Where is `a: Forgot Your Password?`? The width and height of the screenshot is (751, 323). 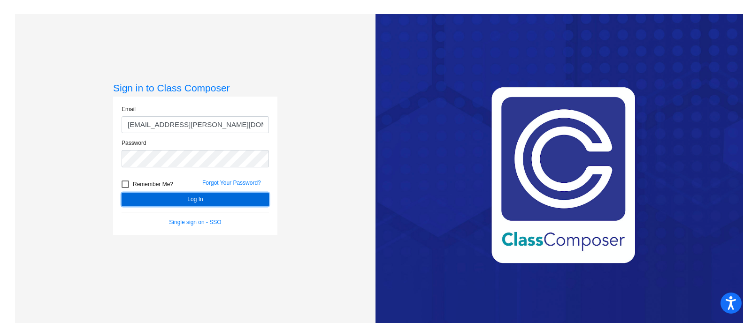 a: Forgot Your Password? is located at coordinates (231, 183).